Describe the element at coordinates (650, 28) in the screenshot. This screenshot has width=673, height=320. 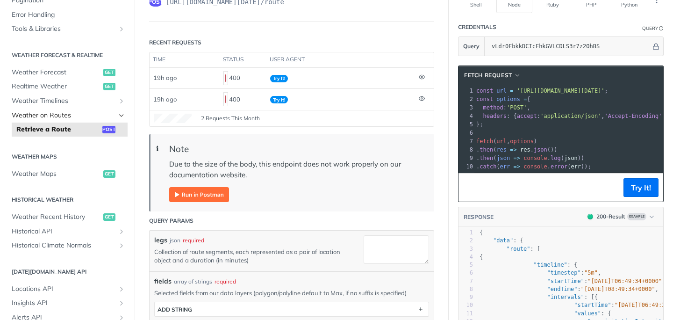
I see `div: Query` at that location.